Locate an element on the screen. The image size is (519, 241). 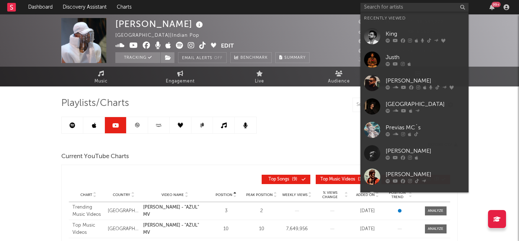
span: Playlists/Charts is located at coordinates (95, 103).